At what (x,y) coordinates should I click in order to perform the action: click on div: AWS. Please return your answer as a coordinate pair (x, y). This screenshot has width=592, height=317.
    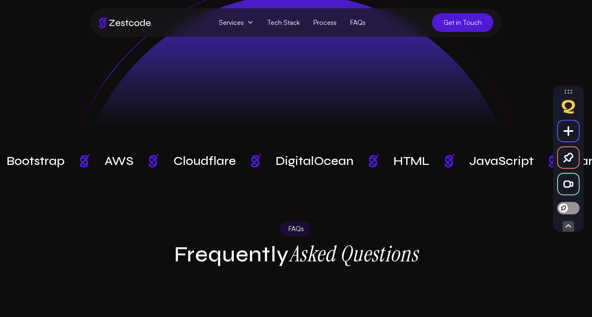
    Looking at the image, I should click on (119, 161).